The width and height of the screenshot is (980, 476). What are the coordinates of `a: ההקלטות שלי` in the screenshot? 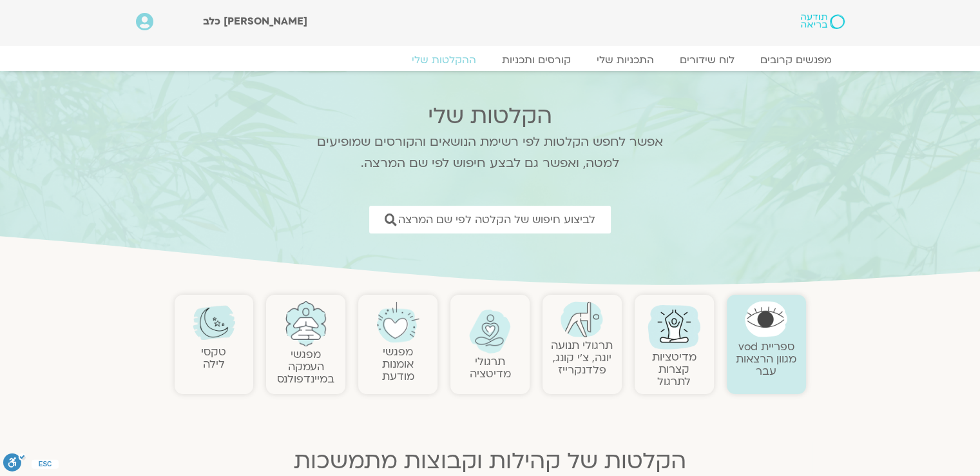 It's located at (444, 60).